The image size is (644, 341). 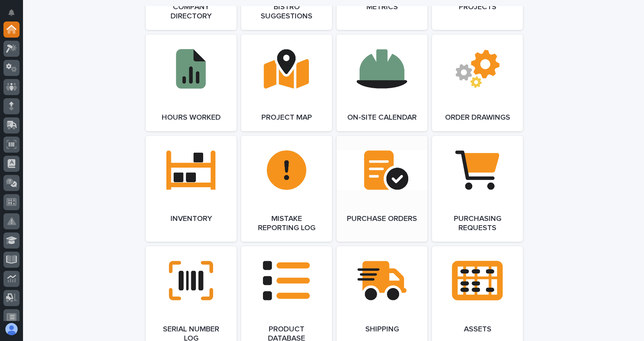 What do you see at coordinates (12, 13) in the screenshot?
I see `button: Notifications` at bounding box center [12, 13].